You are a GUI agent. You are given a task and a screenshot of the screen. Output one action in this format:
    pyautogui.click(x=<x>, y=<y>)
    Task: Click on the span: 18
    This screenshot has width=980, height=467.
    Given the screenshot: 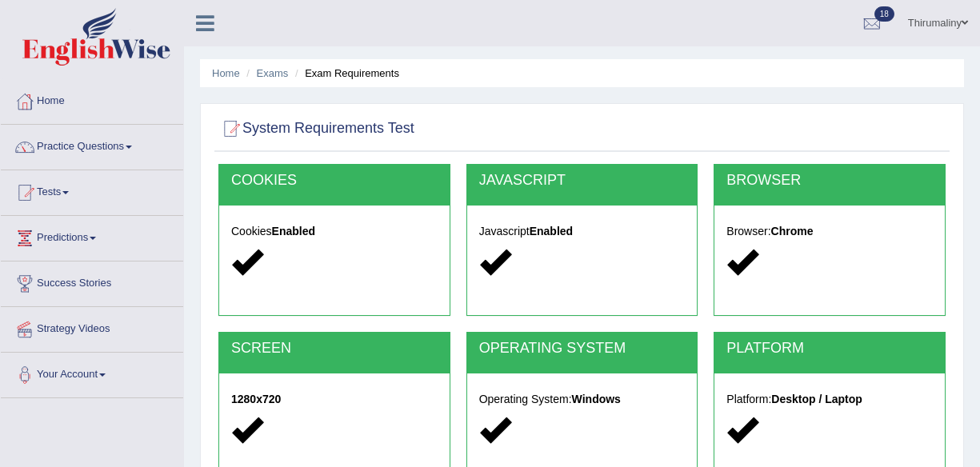 What is the action you would take?
    pyautogui.click(x=884, y=14)
    